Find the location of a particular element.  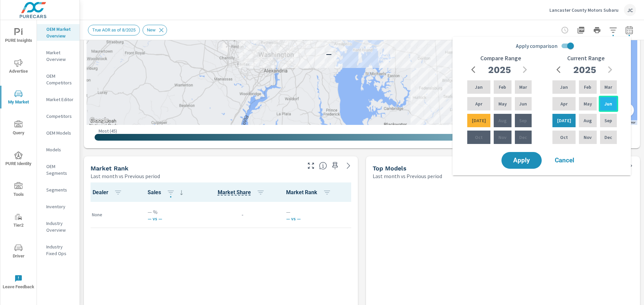

div: OEM Market Overview is located at coordinates (58, 32).